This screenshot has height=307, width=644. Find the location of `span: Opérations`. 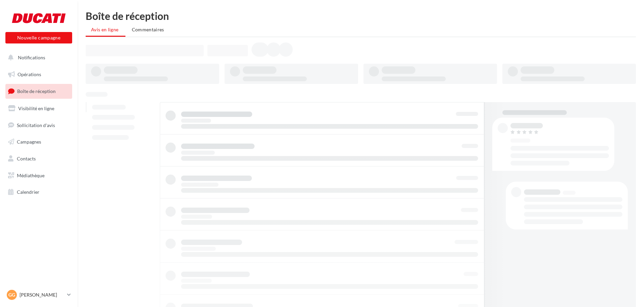

span: Opérations is located at coordinates (30, 74).